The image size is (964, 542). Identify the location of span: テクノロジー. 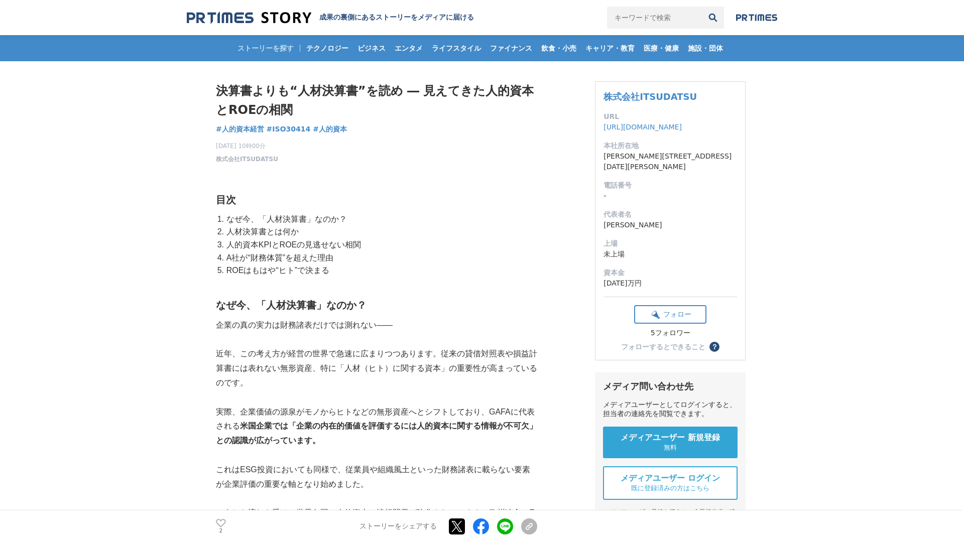
(327, 48).